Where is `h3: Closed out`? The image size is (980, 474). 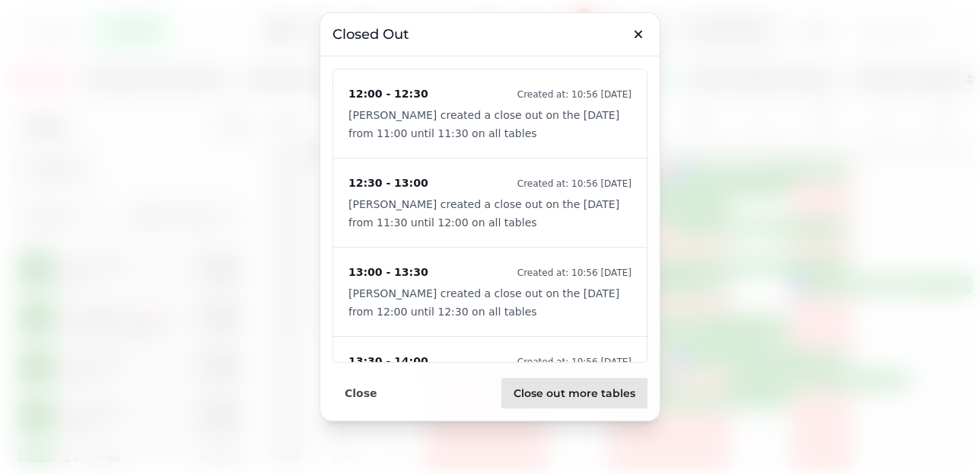
h3: Closed out is located at coordinates (490, 35).